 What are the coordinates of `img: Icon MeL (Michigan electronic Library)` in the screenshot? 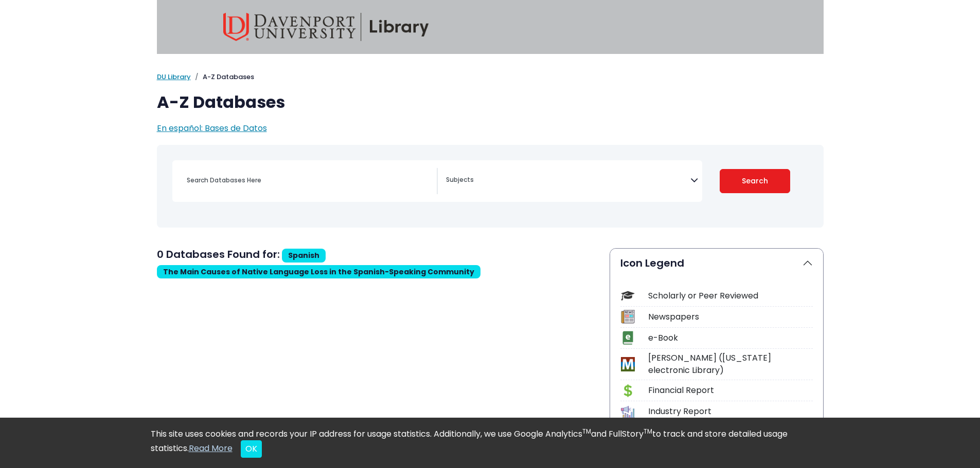 It's located at (627, 363).